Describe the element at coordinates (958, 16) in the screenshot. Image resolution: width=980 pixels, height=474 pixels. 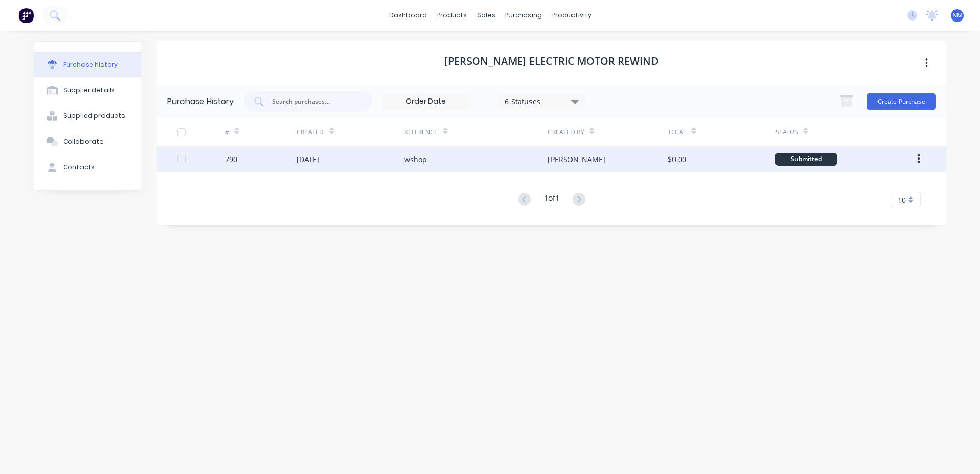
I see `span: NM` at that location.